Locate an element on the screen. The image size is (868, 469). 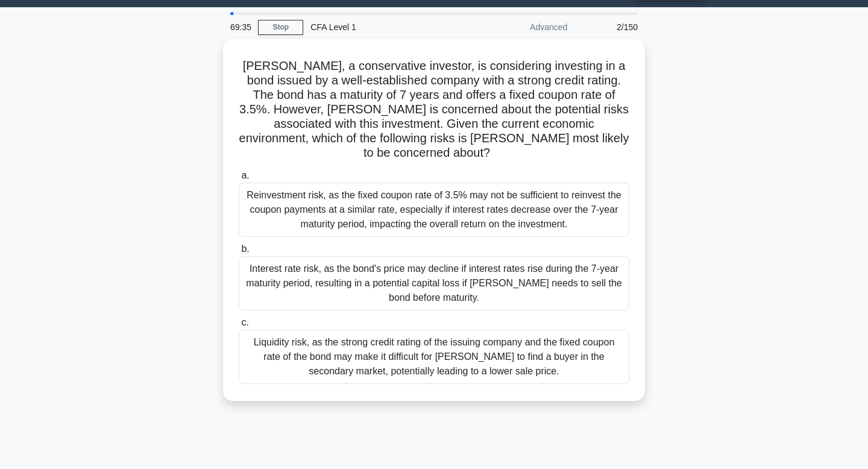
div: 69:35 is located at coordinates (241, 27).